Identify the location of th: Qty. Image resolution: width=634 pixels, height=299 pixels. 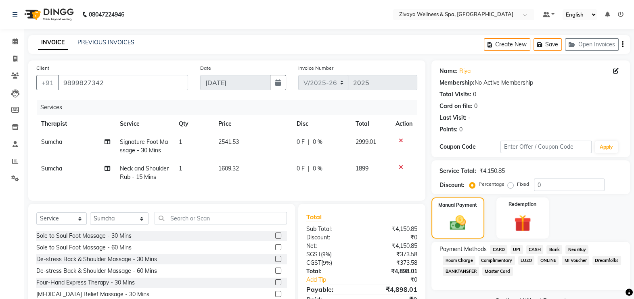
(194, 124).